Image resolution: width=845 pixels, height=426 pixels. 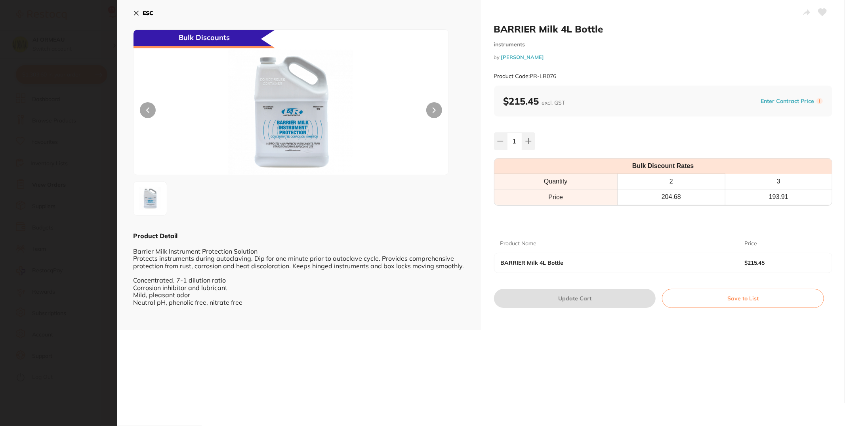 I want to click on small: Product Code: PR-LR076, so click(x=525, y=76).